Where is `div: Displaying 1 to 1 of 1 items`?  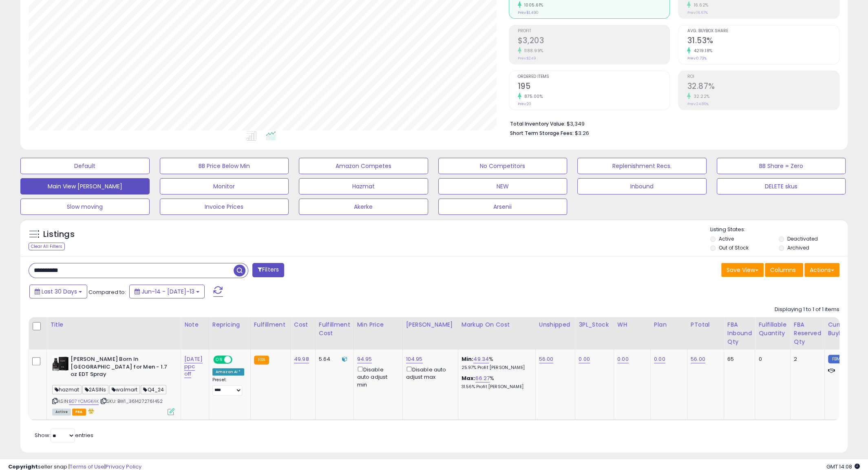 div: Displaying 1 to 1 of 1 items is located at coordinates (807, 309).